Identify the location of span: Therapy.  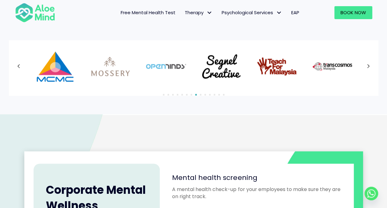
(199, 12).